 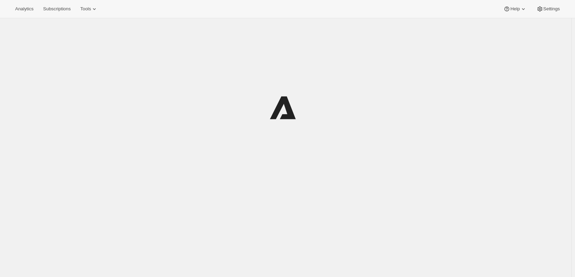 I want to click on span: Settings, so click(x=551, y=9).